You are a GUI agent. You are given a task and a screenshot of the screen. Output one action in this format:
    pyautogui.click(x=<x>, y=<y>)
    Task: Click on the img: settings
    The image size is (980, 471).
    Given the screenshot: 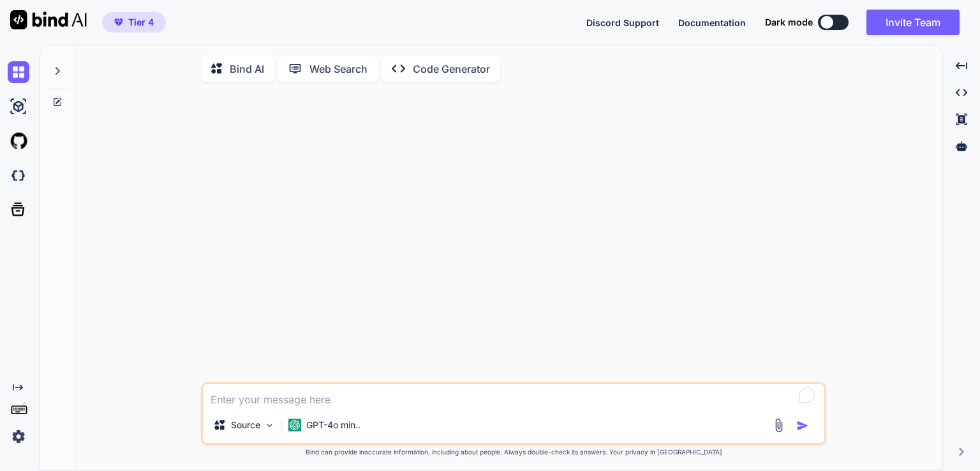 What is the action you would take?
    pyautogui.click(x=18, y=436)
    